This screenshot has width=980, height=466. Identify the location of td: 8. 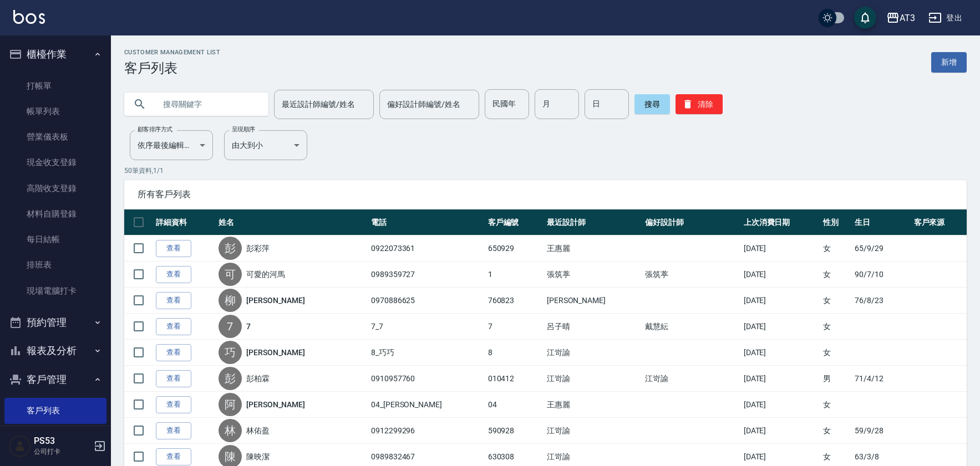
(515, 353).